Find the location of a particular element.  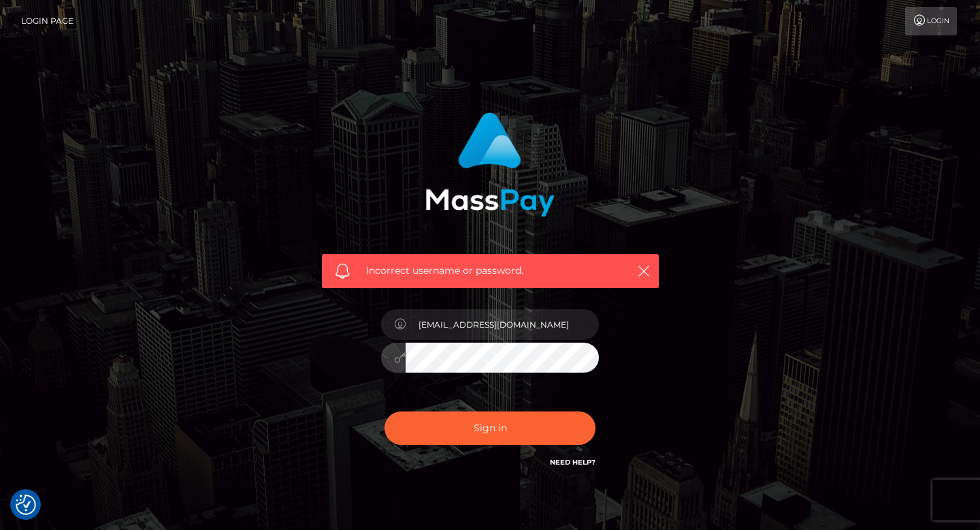

img: Revisit consent button is located at coordinates (26, 505).